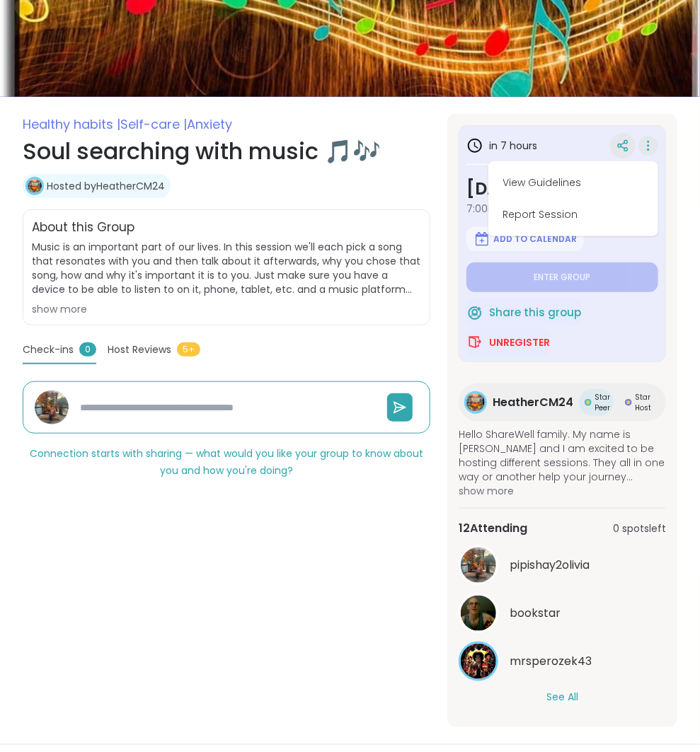 Image resolution: width=700 pixels, height=752 pixels. Describe the element at coordinates (533, 402) in the screenshot. I see `span: HeatherCM24` at that location.